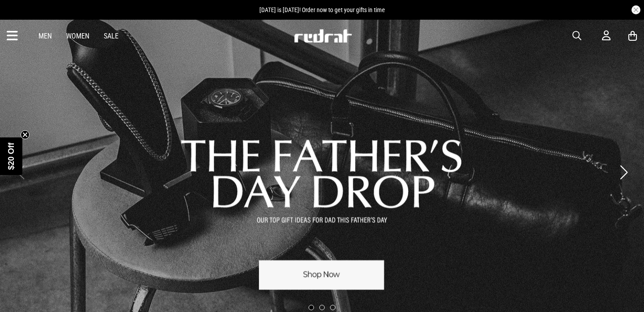  I want to click on button: Next slide, so click(623, 172).